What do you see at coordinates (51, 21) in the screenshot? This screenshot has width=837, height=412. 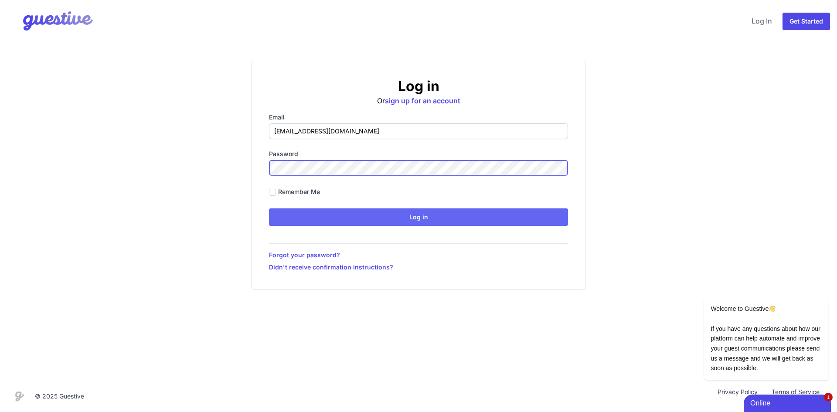 I see `img: Your Company` at bounding box center [51, 21].